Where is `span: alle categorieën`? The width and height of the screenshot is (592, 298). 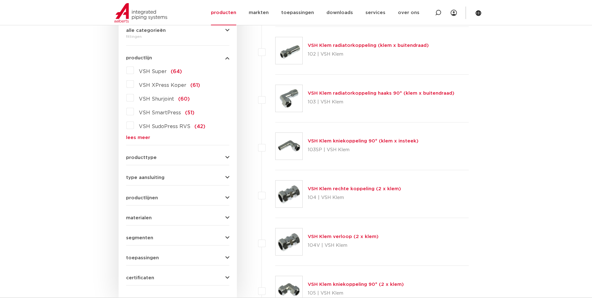 span: alle categorieën is located at coordinates (146, 30).